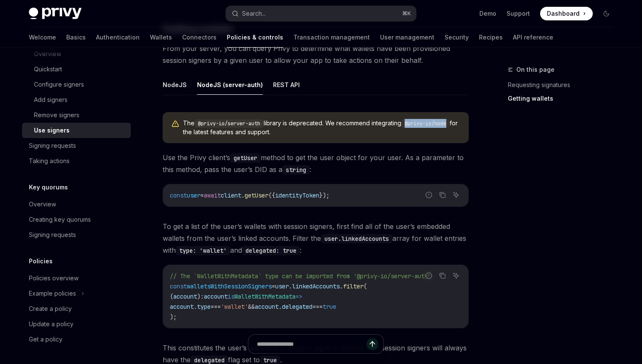 This screenshot has height=364, width=642. What do you see at coordinates (76, 339) in the screenshot?
I see `a: Get a policy` at bounding box center [76, 339].